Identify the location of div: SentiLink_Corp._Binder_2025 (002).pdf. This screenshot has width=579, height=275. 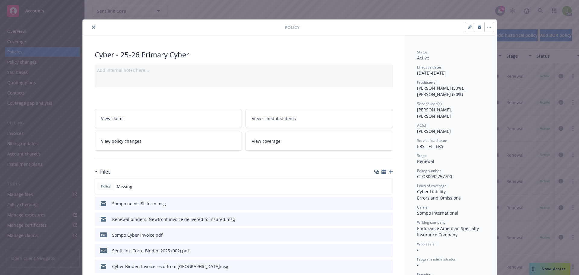
(150, 250).